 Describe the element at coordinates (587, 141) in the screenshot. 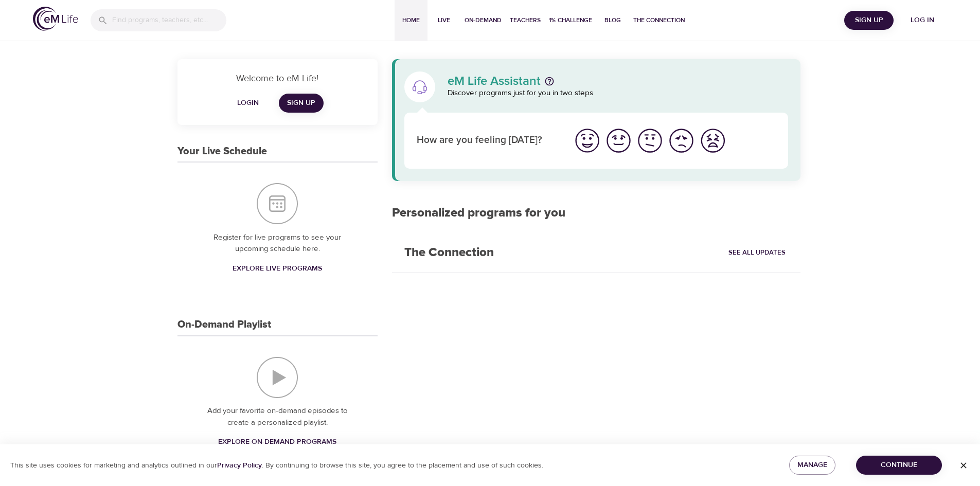

I see `img: great` at that location.